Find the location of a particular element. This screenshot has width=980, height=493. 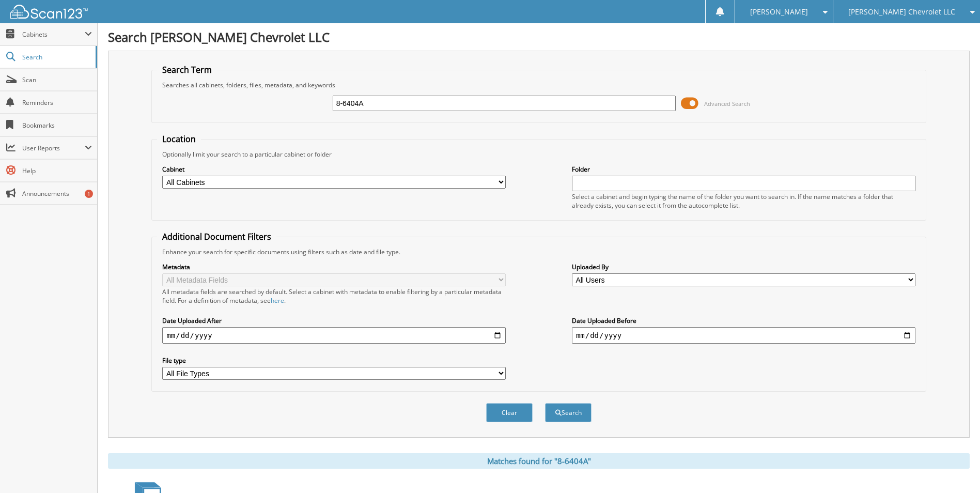

span: Cabinets is located at coordinates (53, 34).